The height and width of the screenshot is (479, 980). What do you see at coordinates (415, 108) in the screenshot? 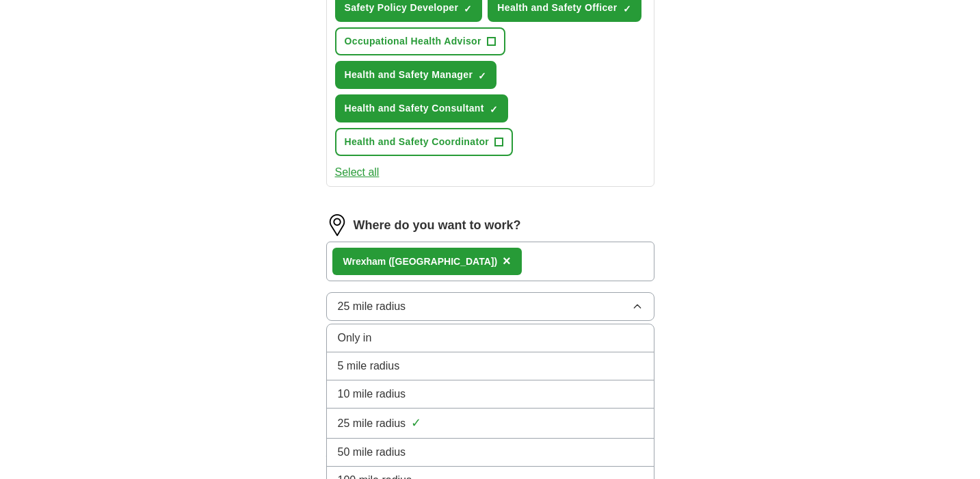
I see `span: Health and Safety Consultant` at bounding box center [415, 108].